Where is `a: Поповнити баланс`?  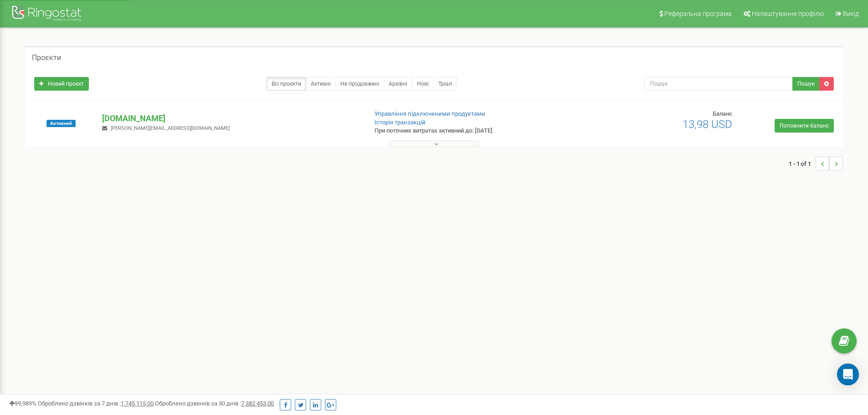 a: Поповнити баланс is located at coordinates (804, 126).